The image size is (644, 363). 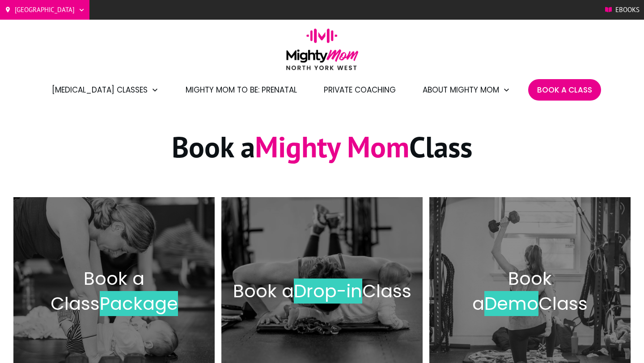 What do you see at coordinates (360, 90) in the screenshot?
I see `a: Private Coaching` at bounding box center [360, 90].